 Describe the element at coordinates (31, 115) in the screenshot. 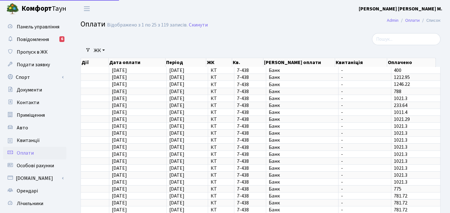

I see `span: Приміщення` at that location.